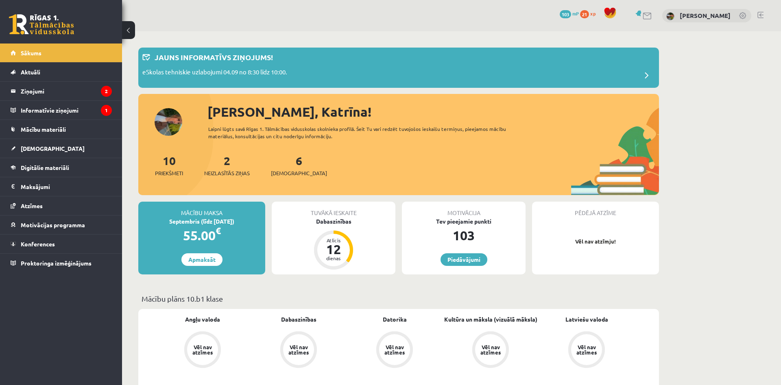  What do you see at coordinates (61, 244) in the screenshot?
I see `a: Konferences` at bounding box center [61, 244].